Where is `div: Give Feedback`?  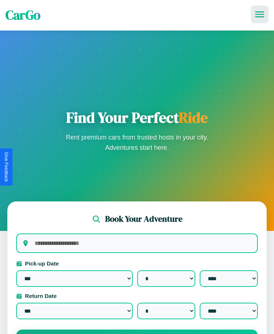
div: Give Feedback is located at coordinates (6, 167).